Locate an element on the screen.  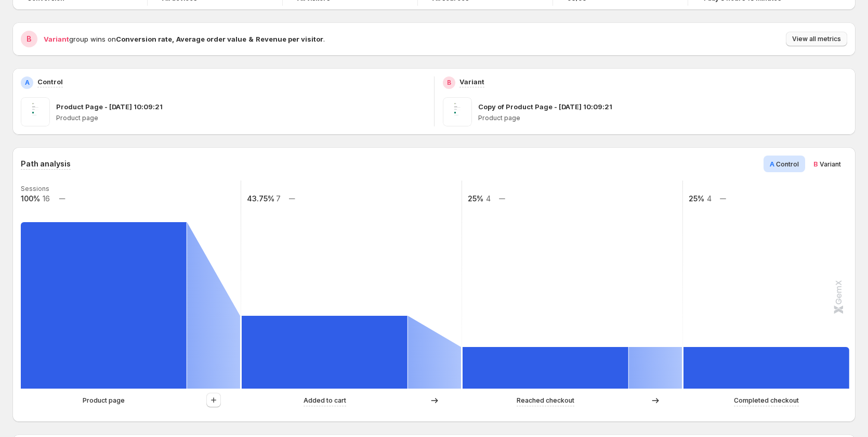
img: Copy of Product Page - Aug 19, 10:09:21 is located at coordinates (457, 112).